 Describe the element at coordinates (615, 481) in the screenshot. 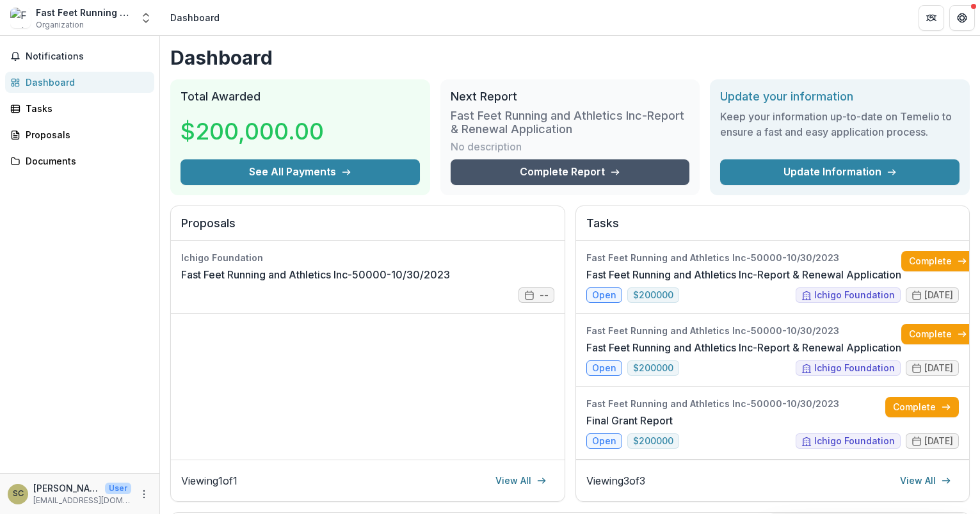

I see `p: Viewing 3 of 3` at that location.